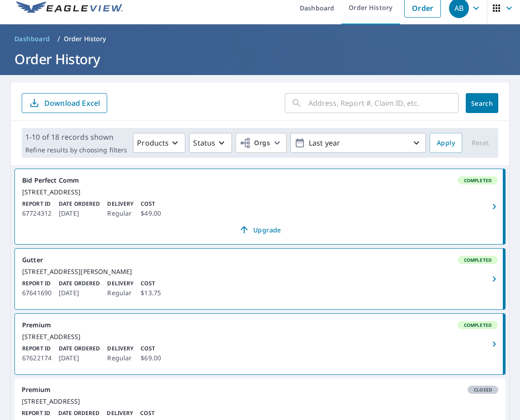 The height and width of the screenshot is (420, 520). Describe the element at coordinates (150, 214) in the screenshot. I see `p: $49.00` at that location.